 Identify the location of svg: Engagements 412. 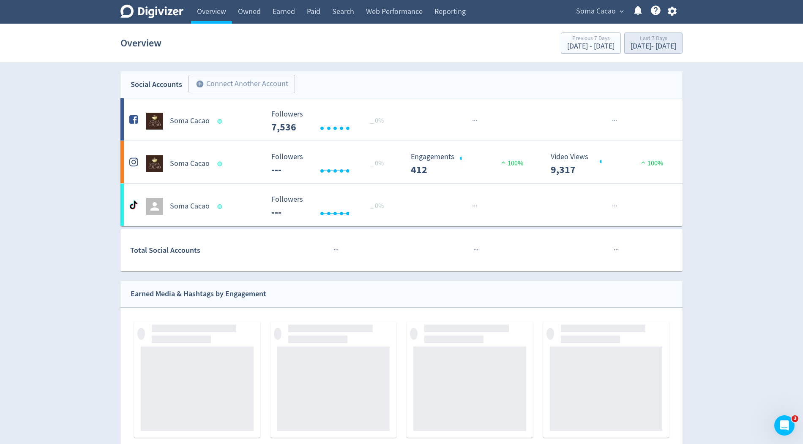
(470, 164).